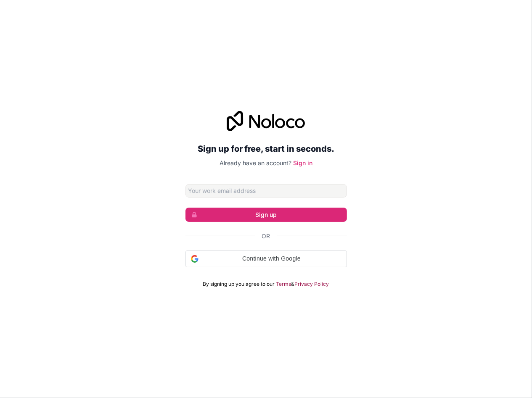 The image size is (532, 398). What do you see at coordinates (266, 191) in the screenshot?
I see `input: Email address` at bounding box center [266, 191].